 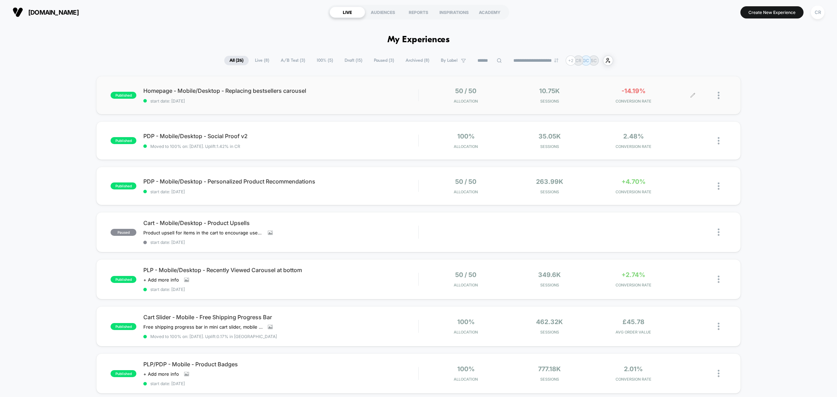 What do you see at coordinates (549, 322) in the screenshot?
I see `span: 462.32k` at bounding box center [549, 322].